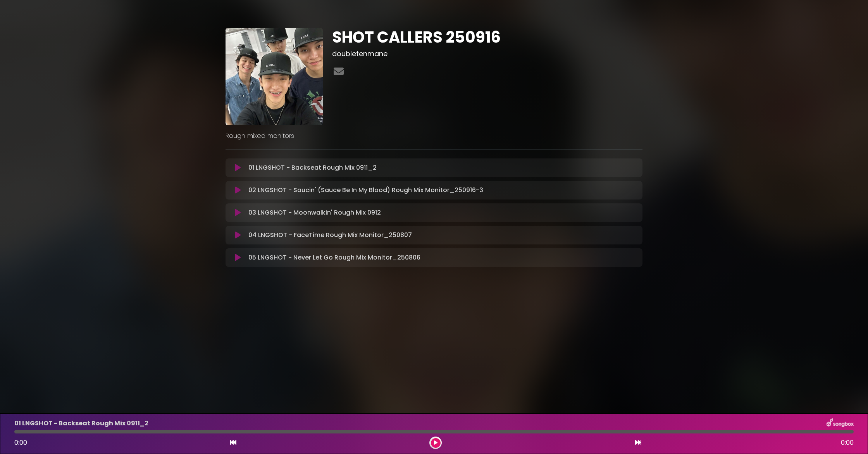 Image resolution: width=868 pixels, height=454 pixels. Describe the element at coordinates (434, 136) in the screenshot. I see `p: Rough mixed monitors` at that location.